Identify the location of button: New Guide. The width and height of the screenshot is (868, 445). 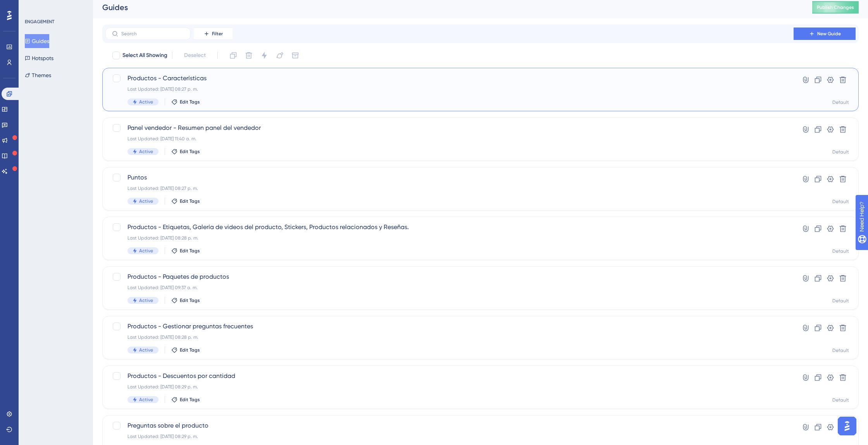
(824, 34).